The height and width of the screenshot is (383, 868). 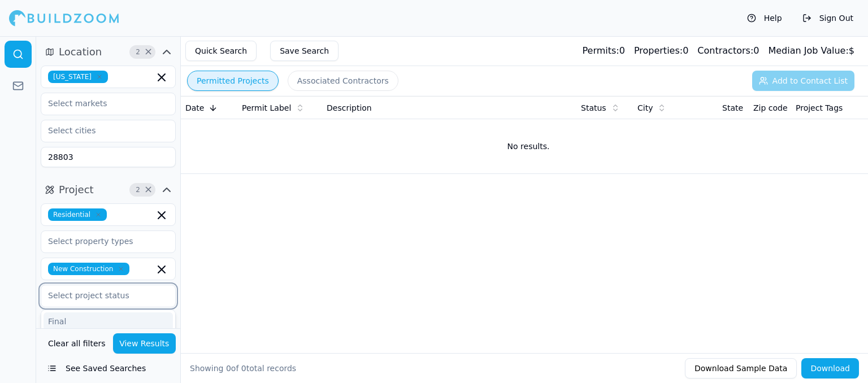 I want to click on span: Permits:, so click(x=600, y=51).